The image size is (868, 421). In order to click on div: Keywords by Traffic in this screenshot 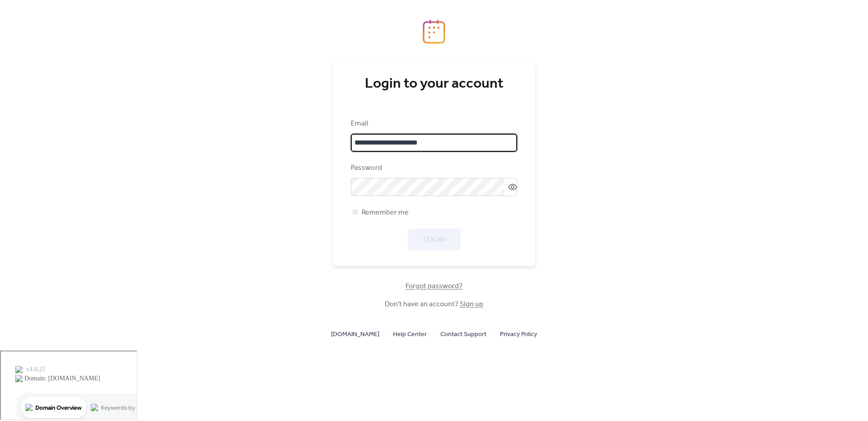, I will do `click(126, 56)`.